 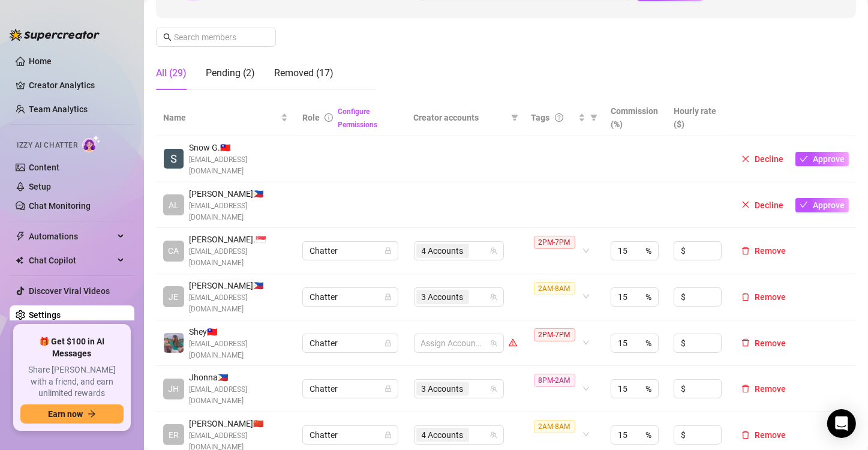 I want to click on span: 🎁 Get $100 in AI Messages, so click(x=72, y=347).